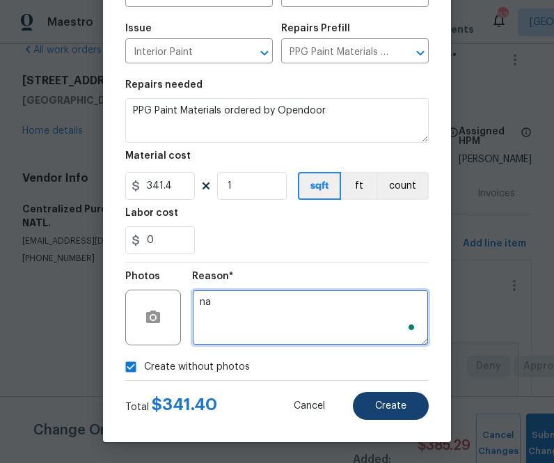  What do you see at coordinates (358, 186) in the screenshot?
I see `button: ft` at bounding box center [358, 186].